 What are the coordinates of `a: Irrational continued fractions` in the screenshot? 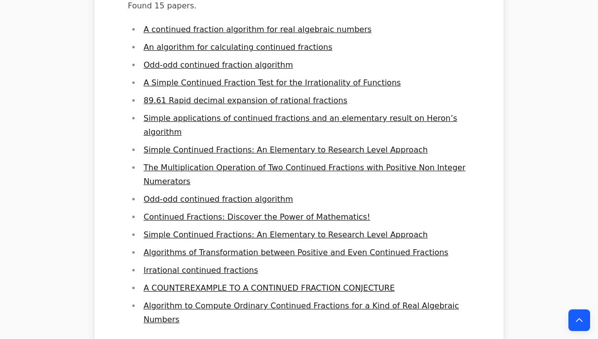 It's located at (201, 270).